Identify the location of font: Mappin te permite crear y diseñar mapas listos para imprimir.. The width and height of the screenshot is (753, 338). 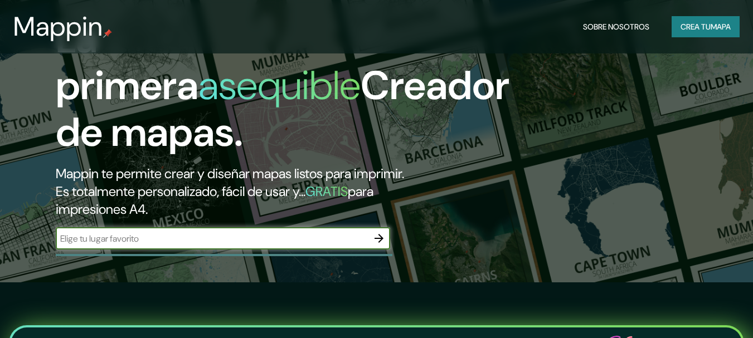
(230, 173).